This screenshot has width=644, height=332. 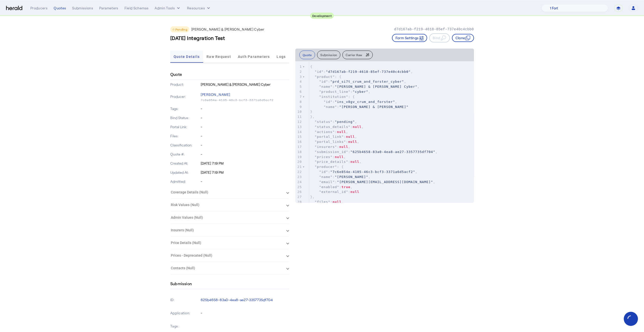 I want to click on span: "prd_si7t_crum_and_forster_cyber", so click(x=367, y=81).